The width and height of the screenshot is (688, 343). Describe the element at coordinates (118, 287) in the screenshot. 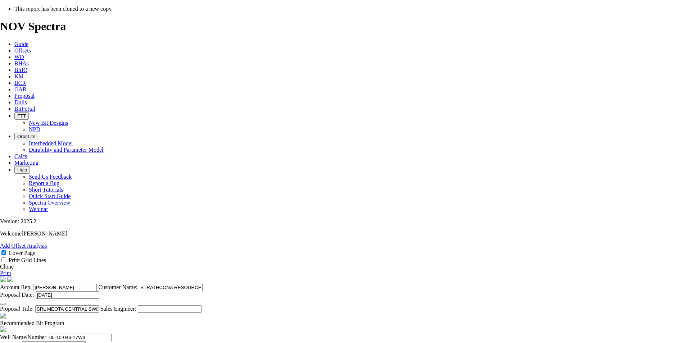

I see `label: Customer Name:` at that location.